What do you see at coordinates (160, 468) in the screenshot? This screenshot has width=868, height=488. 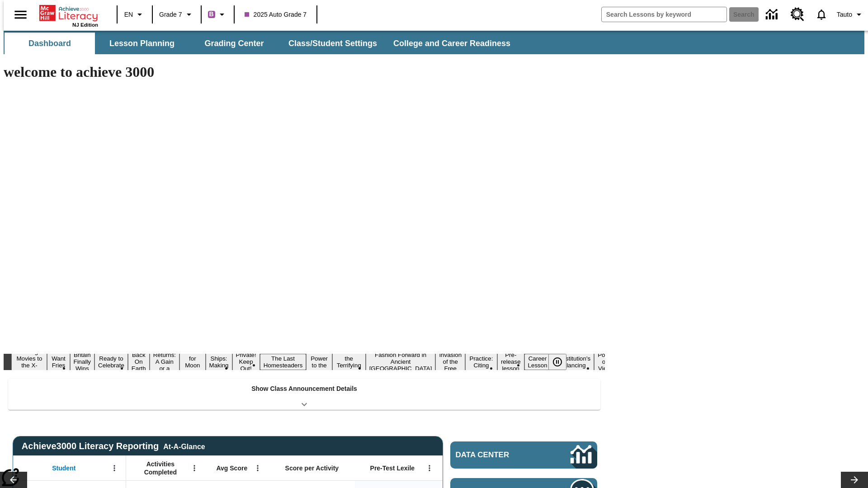 I see `span: Activities Completed` at bounding box center [160, 468].